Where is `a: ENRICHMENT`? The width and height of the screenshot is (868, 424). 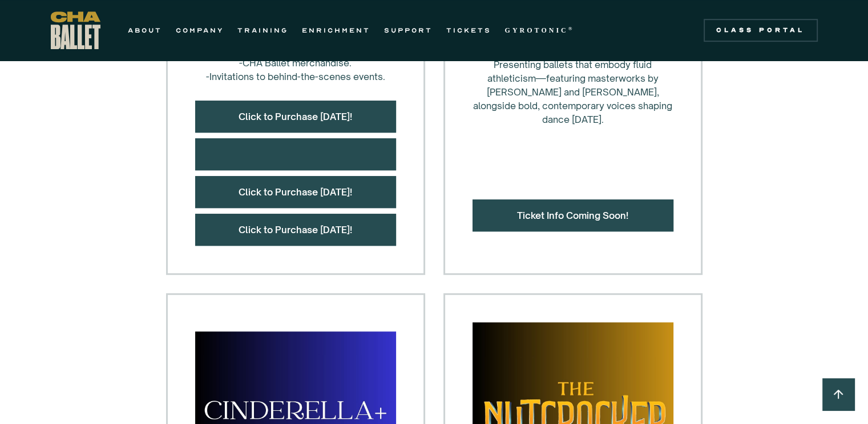
a: ENRICHMENT is located at coordinates (336, 31).